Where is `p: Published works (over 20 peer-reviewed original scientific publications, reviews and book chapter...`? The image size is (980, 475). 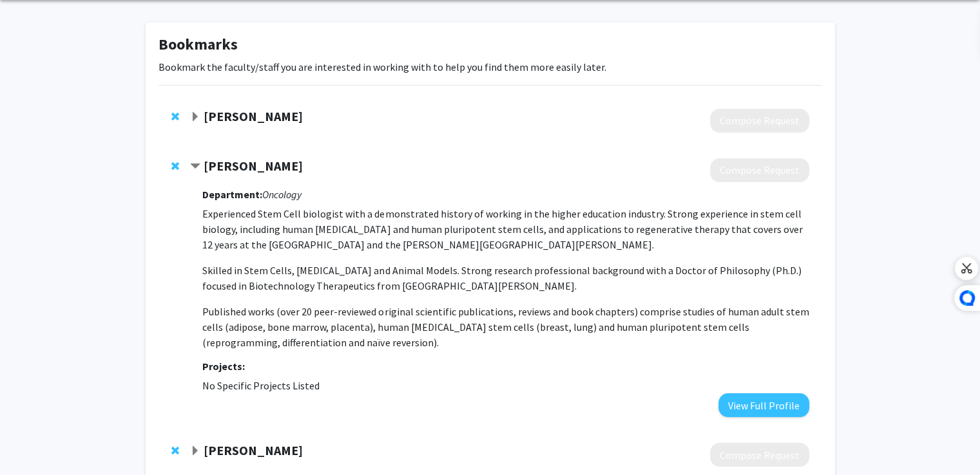
p: Published works (over 20 peer-reviewed original scientific publications, reviews and book chapter... is located at coordinates (505, 327).